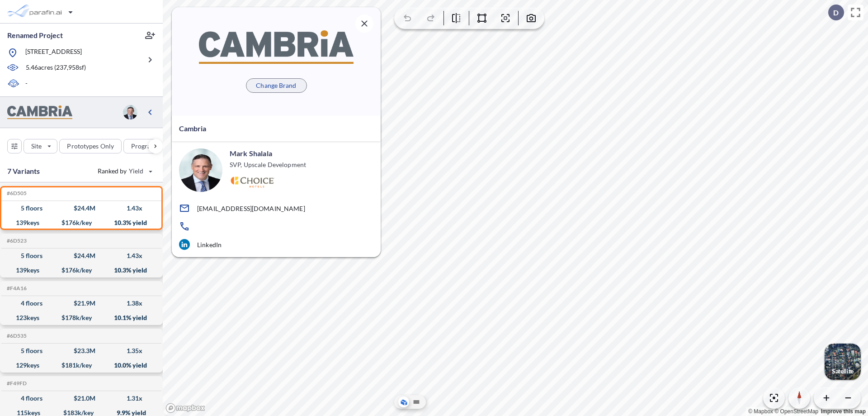  I want to click on p: Mark Shalala, so click(251, 153).